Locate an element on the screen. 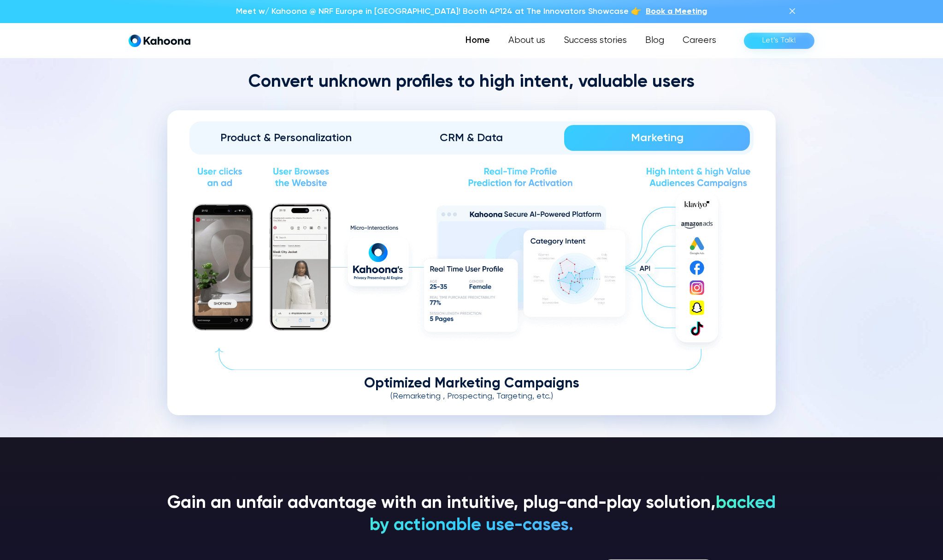 This screenshot has height=560, width=943. div: Marketing is located at coordinates (657, 138).